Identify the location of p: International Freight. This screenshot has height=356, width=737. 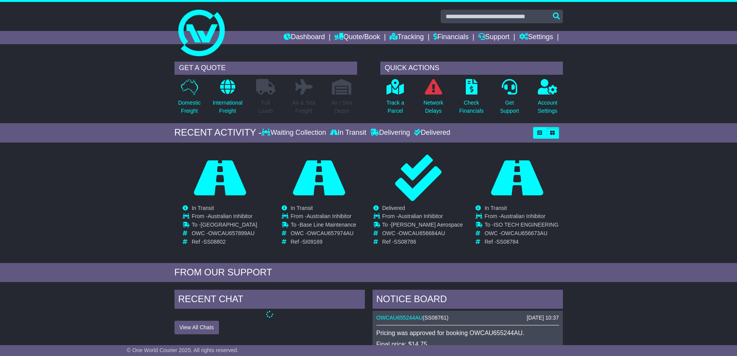
(228, 107).